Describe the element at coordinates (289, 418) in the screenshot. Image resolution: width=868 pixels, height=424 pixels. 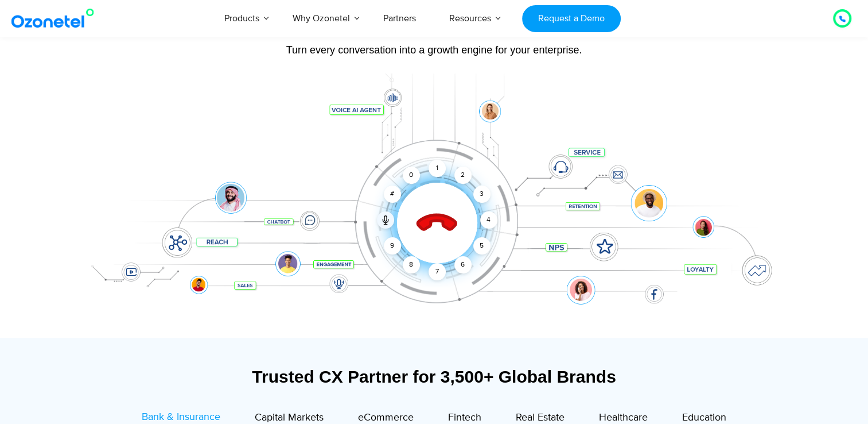
I see `span: Capital Markets` at that location.